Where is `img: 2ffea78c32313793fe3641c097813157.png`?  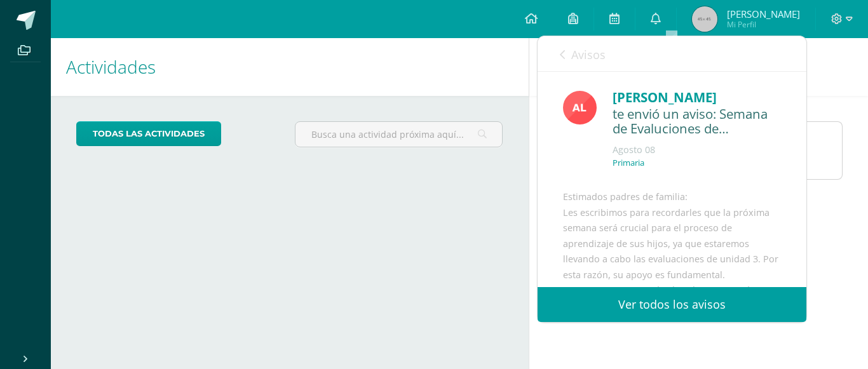 img: 2ffea78c32313793fe3641c097813157.png is located at coordinates (579, 107).